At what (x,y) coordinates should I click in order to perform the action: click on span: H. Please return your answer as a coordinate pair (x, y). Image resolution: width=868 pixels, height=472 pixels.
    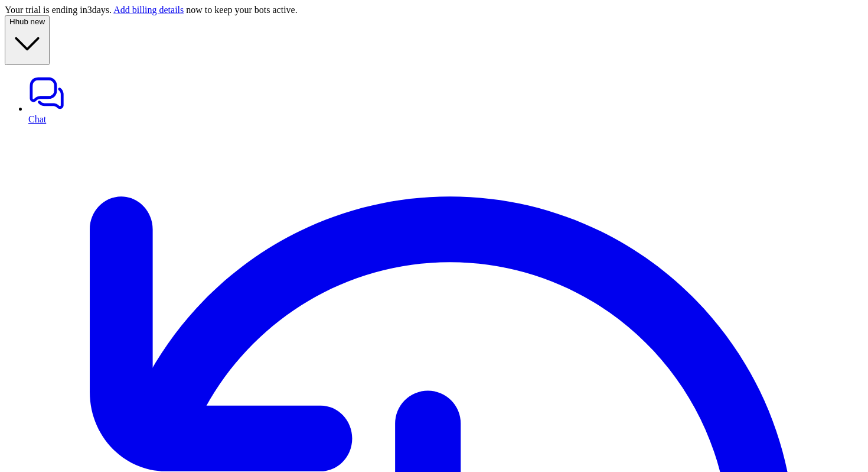
    Looking at the image, I should click on (12, 21).